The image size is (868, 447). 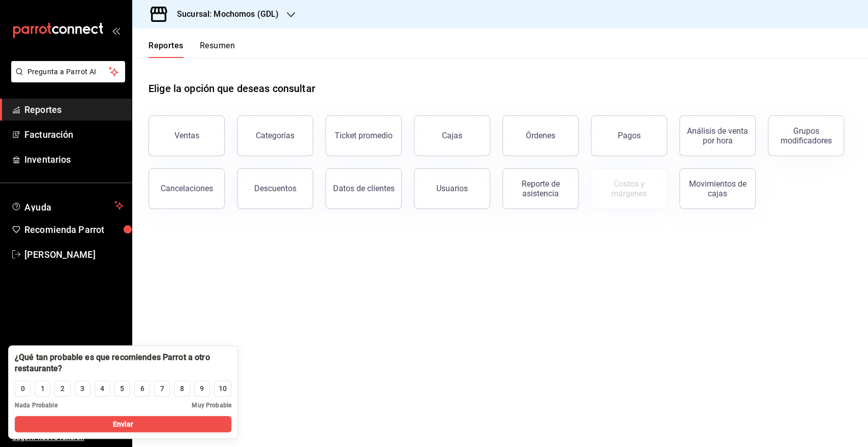 What do you see at coordinates (182, 388) in the screenshot?
I see `div: 8` at bounding box center [182, 388].